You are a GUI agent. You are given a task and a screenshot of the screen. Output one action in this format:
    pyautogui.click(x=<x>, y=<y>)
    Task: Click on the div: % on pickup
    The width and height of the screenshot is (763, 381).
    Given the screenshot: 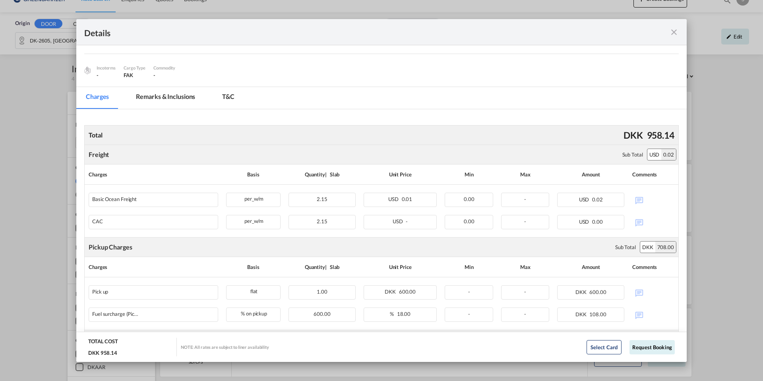 What is the action you would take?
    pyautogui.click(x=253, y=313)
    